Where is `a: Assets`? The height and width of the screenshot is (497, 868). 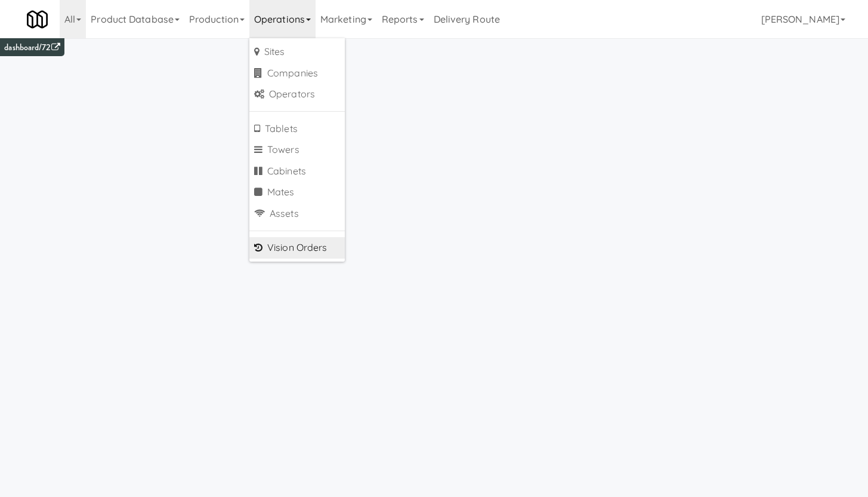
a: Assets is located at coordinates (297, 214).